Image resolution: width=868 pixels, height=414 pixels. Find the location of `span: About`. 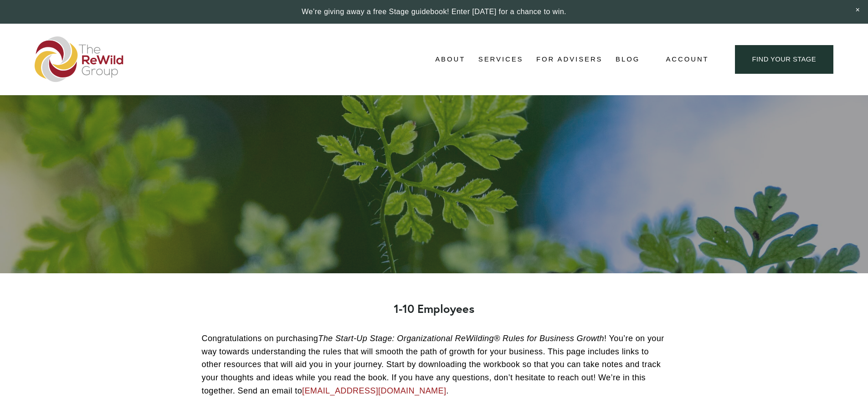

span: About is located at coordinates (450, 59).